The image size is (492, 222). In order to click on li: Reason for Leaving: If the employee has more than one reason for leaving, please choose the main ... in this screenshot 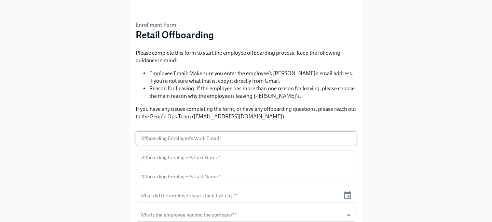, I will do `click(253, 92)`.